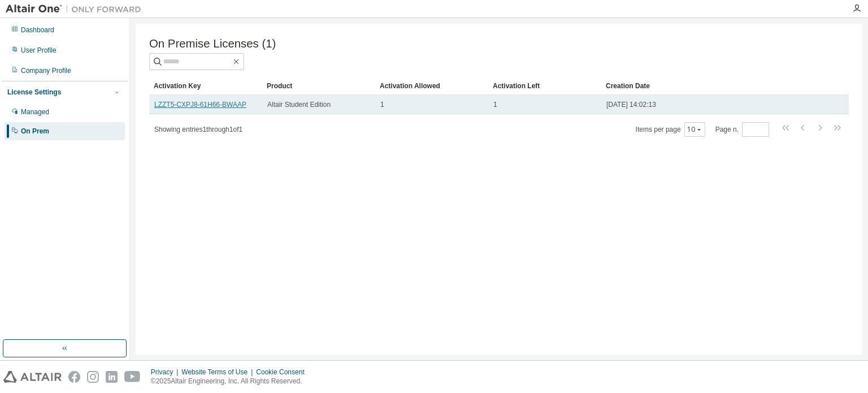 The width and height of the screenshot is (868, 393). What do you see at coordinates (742, 129) in the screenshot?
I see `span: Page n.` at bounding box center [742, 129].